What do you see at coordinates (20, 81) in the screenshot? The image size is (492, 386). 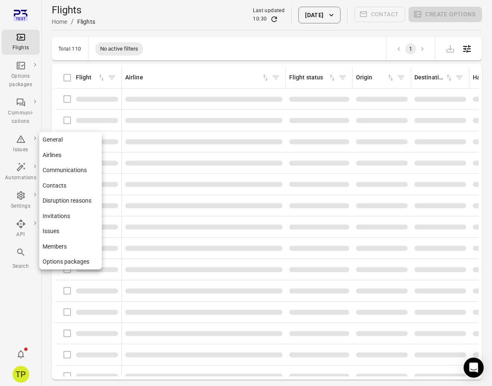 I see `div: Options packages` at bounding box center [20, 81].